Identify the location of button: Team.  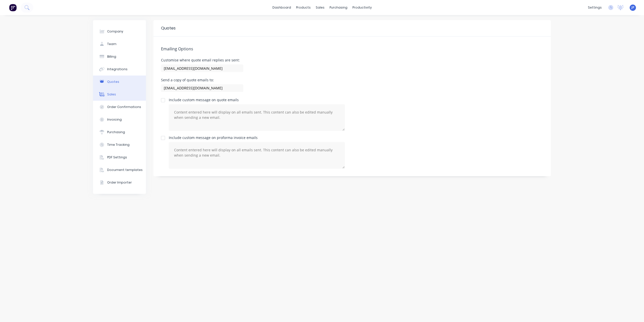
(120, 44).